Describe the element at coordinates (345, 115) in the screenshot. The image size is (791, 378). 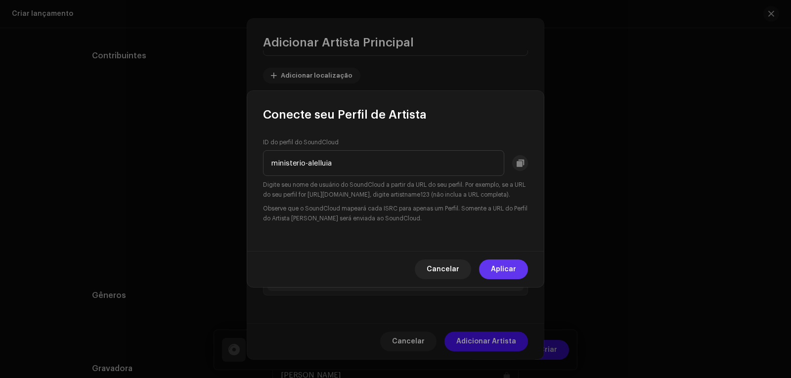
I see `span: Conecte seu Perfil de Artista` at that location.